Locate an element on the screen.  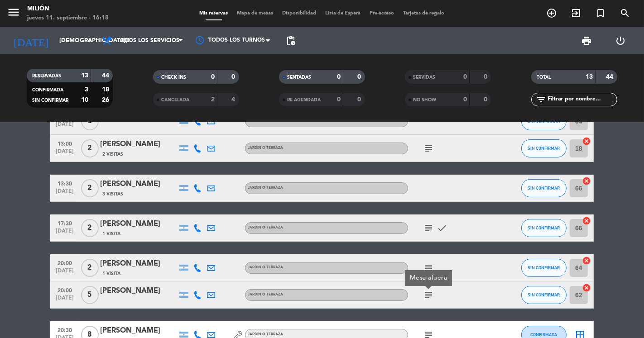
span: SERVIDAS is located at coordinates (424, 77).